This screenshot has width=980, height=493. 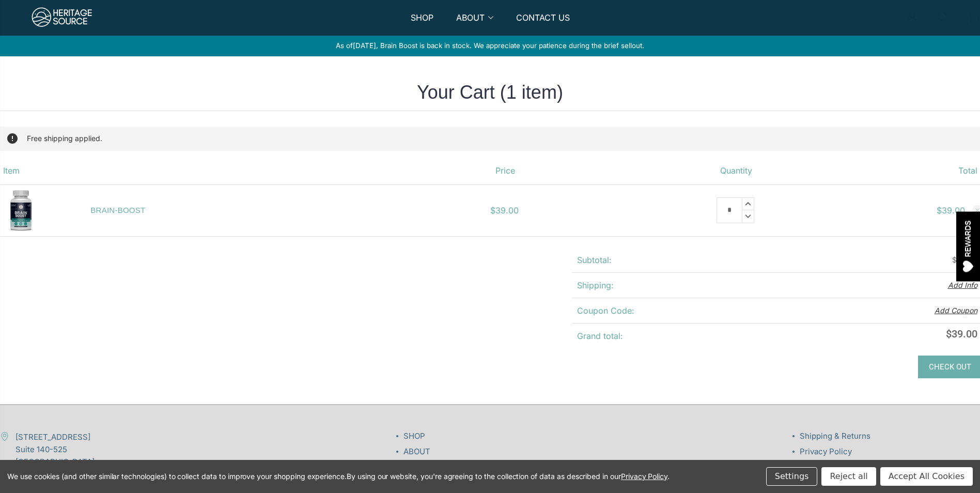 What do you see at coordinates (543, 24) in the screenshot?
I see `a: CONTACT US` at bounding box center [543, 24].